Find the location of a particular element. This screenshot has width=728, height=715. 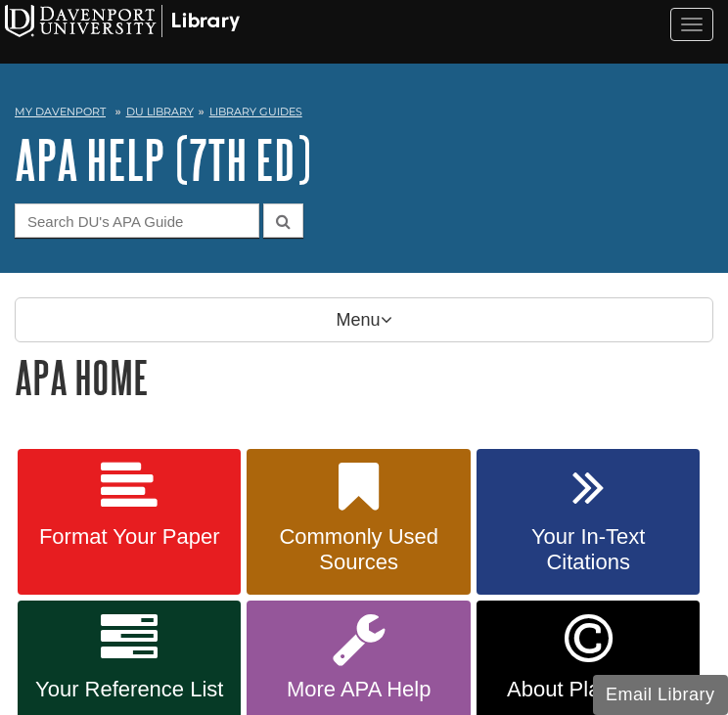

p: Menu is located at coordinates (364, 320).